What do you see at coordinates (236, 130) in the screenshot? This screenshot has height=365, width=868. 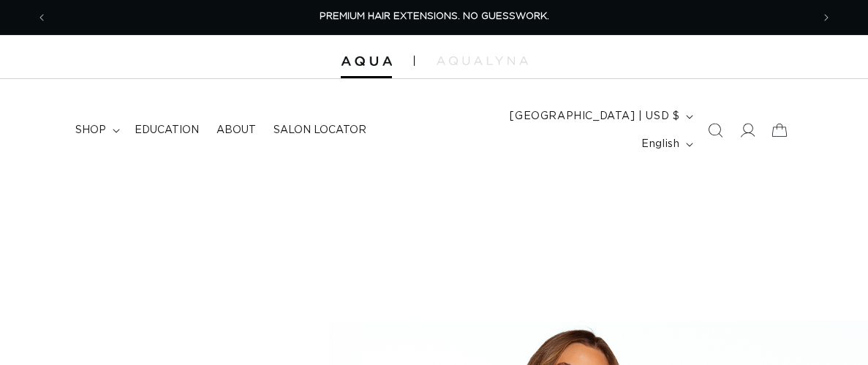 I see `span: About` at bounding box center [236, 130].